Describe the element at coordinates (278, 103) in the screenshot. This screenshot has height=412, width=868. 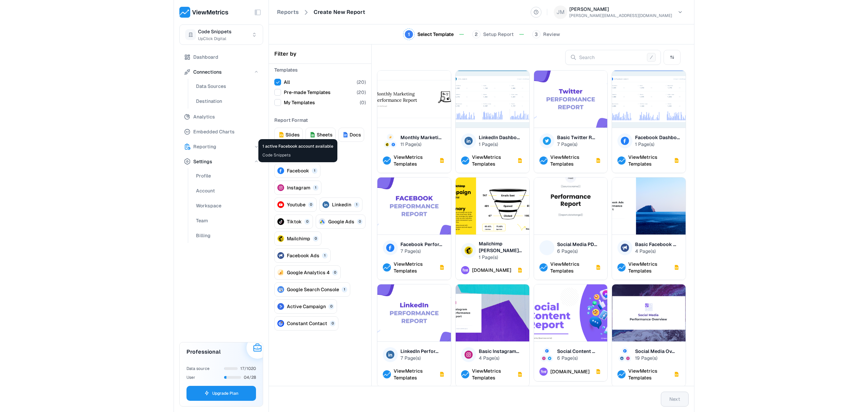
I see `button: My Templates(0)` at that location.